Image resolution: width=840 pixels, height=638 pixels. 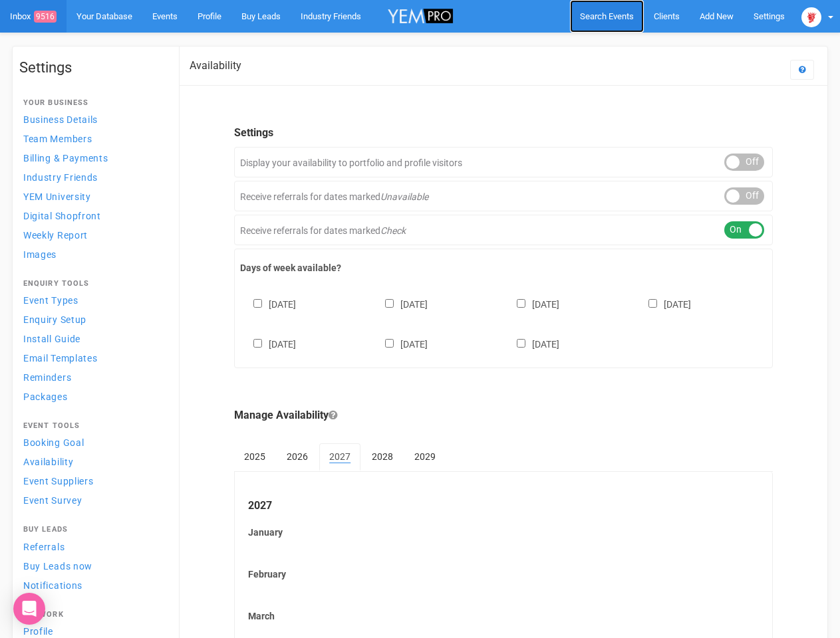 What do you see at coordinates (503, 268) in the screenshot?
I see `label: Days of week available?` at bounding box center [503, 268].